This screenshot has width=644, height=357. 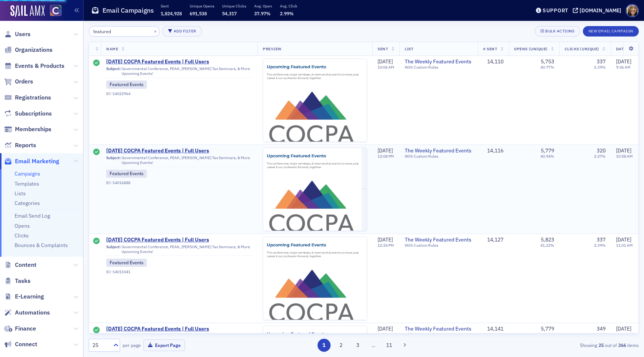 What do you see at coordinates (623, 334) in the screenshot?
I see `time: 7:18 AM` at bounding box center [623, 334].